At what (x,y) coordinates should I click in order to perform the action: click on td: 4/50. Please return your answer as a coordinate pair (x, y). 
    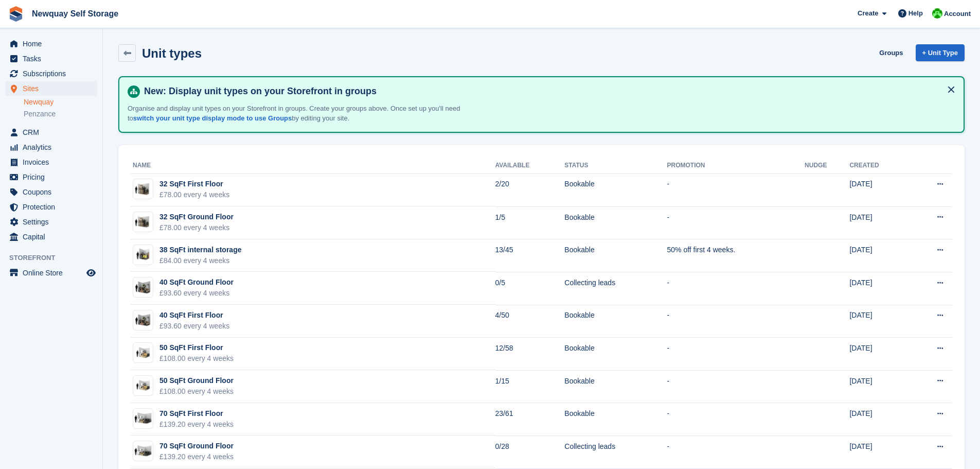
    Looking at the image, I should click on (530, 321).